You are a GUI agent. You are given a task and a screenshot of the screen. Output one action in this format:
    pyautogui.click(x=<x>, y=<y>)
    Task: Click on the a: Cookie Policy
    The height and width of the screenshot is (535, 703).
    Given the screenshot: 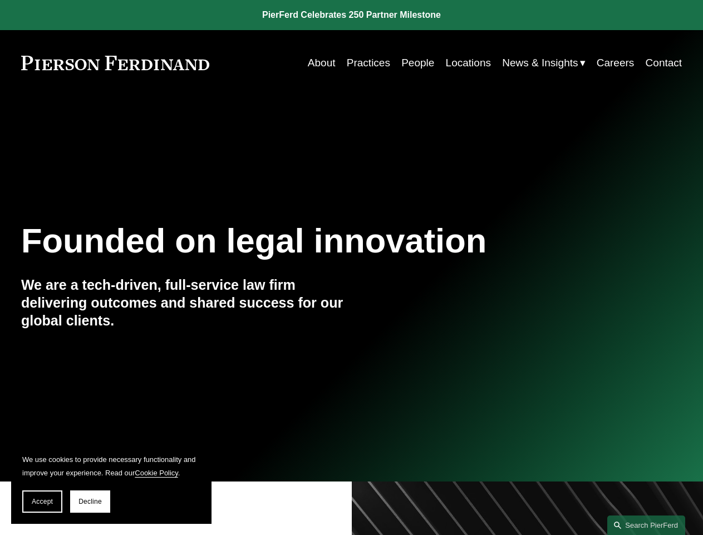 What is the action you would take?
    pyautogui.click(x=156, y=472)
    